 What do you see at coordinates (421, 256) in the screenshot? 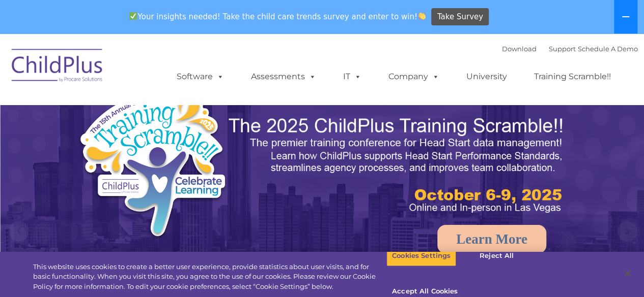
I see `button: Cookies Settings` at bounding box center [421, 256].